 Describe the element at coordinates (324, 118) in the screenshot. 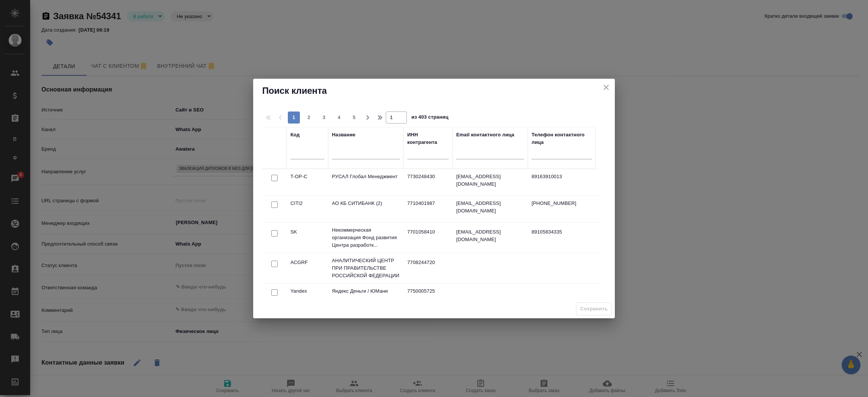

I see `span: 3` at that location.